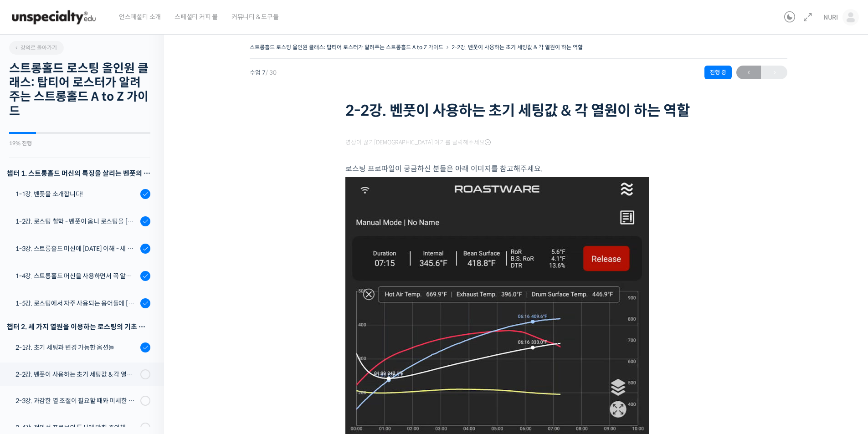  Describe the element at coordinates (80, 143) in the screenshot. I see `div: 19% 진행` at that location.